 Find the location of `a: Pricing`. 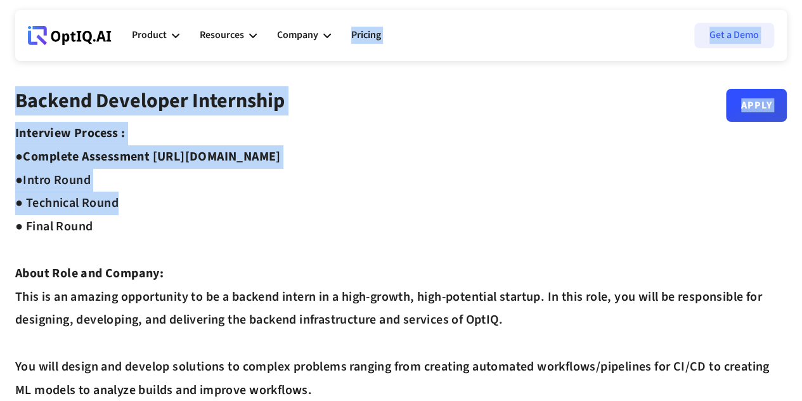

a: Pricing is located at coordinates (366, 36).